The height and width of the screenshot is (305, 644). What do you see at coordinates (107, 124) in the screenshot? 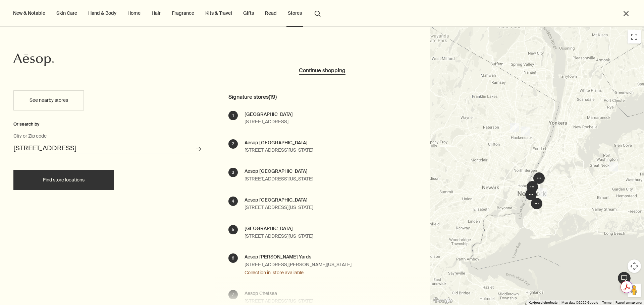
I see `div: Or search by` at bounding box center [107, 124].